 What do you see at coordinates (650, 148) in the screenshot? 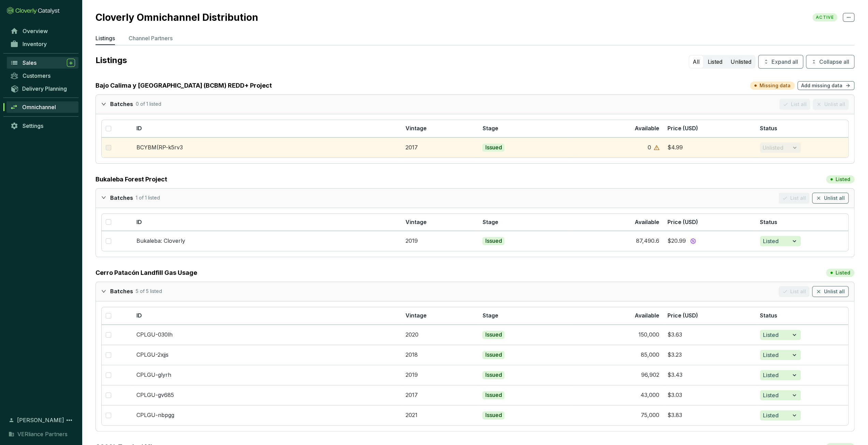
I see `div: 0` at bounding box center [650, 148].